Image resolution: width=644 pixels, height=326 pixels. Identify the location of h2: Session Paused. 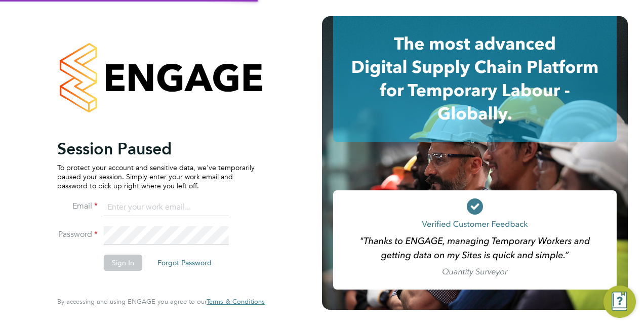
(156, 149).